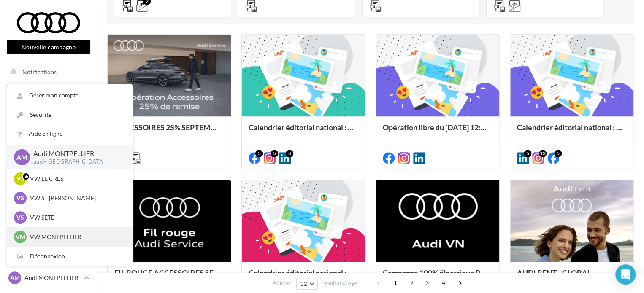  Describe the element at coordinates (49, 94) in the screenshot. I see `a: Opérations` at that location.